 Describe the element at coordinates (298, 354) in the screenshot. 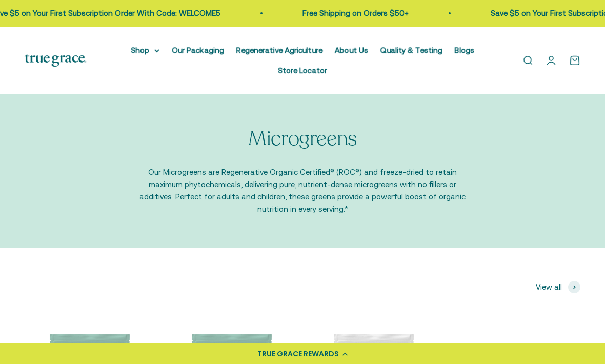

I see `div: TRUE GRACE REWARDS` at that location.